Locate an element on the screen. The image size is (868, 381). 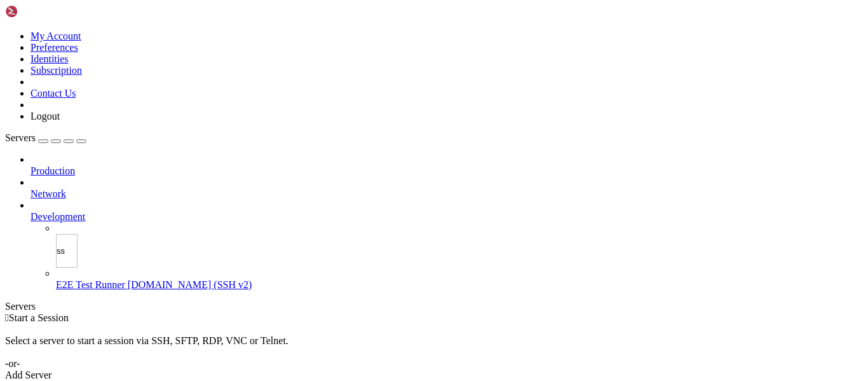
span: Development is located at coordinates (58, 216).